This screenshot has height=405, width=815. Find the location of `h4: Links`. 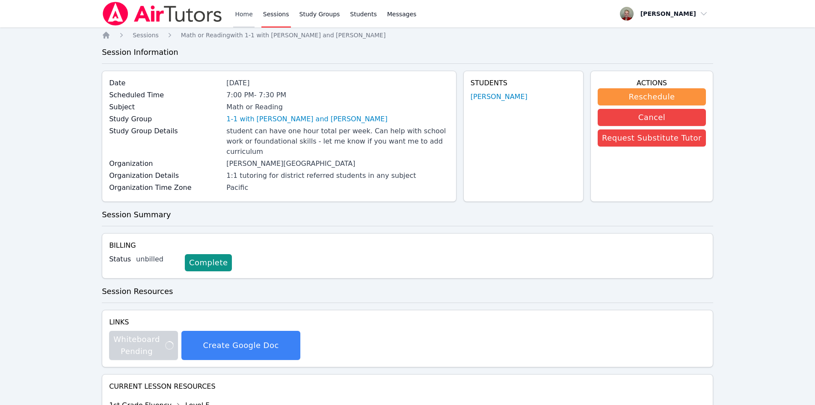

h4: Links is located at coordinates (205, 322).